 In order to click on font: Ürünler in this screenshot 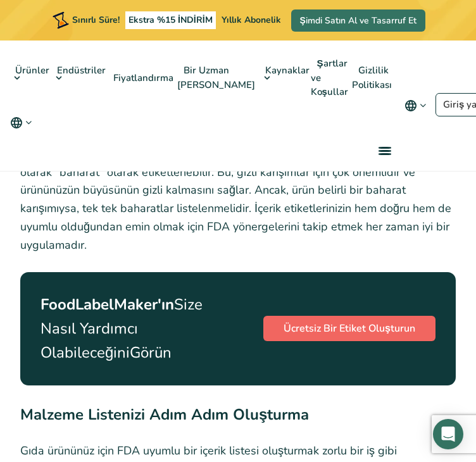, I will do `click(32, 70)`.